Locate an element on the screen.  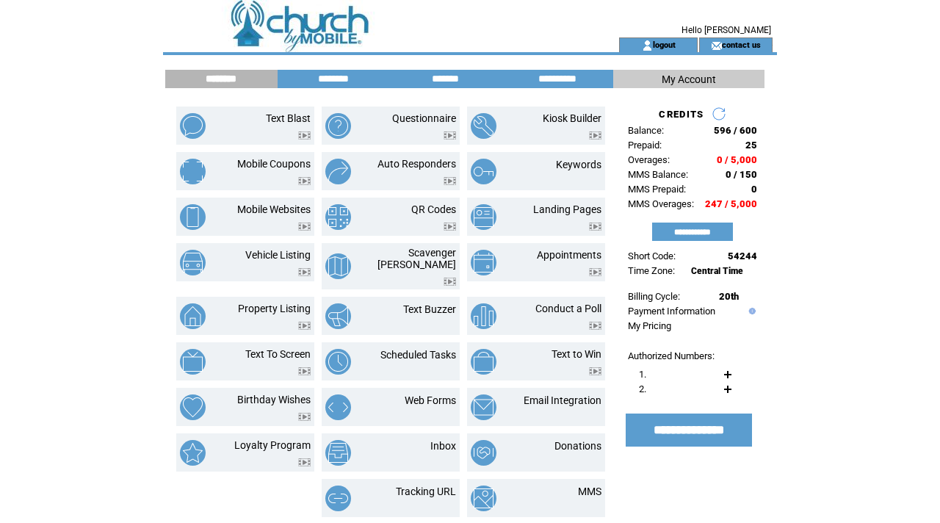
span: 0 / 150 is located at coordinates (741, 174).